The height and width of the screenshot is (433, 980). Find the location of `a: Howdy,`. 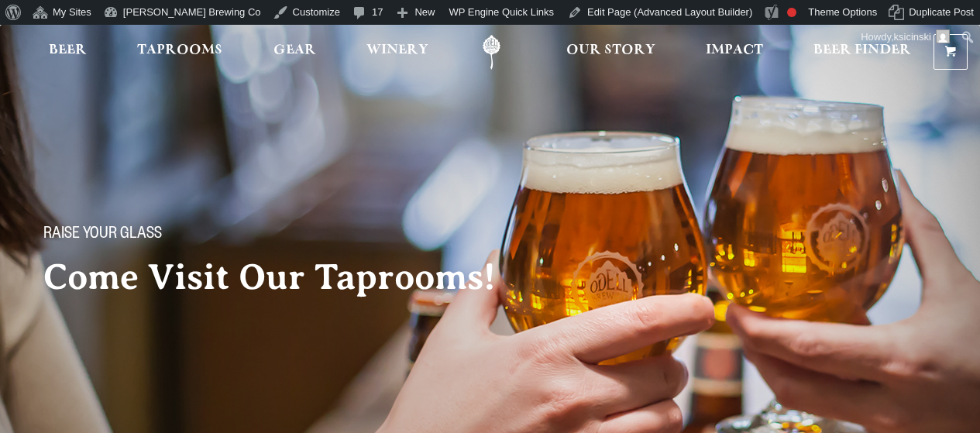

a: Howdy, is located at coordinates (905, 37).